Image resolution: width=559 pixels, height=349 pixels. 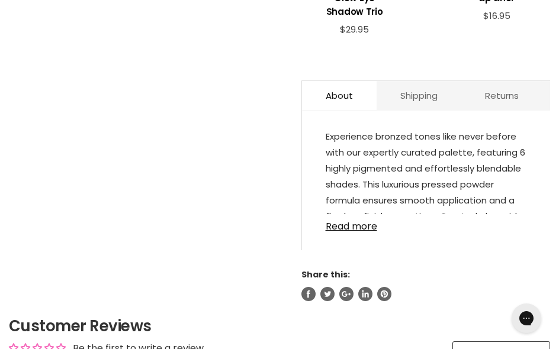 I want to click on a: Shipping, so click(x=418, y=95).